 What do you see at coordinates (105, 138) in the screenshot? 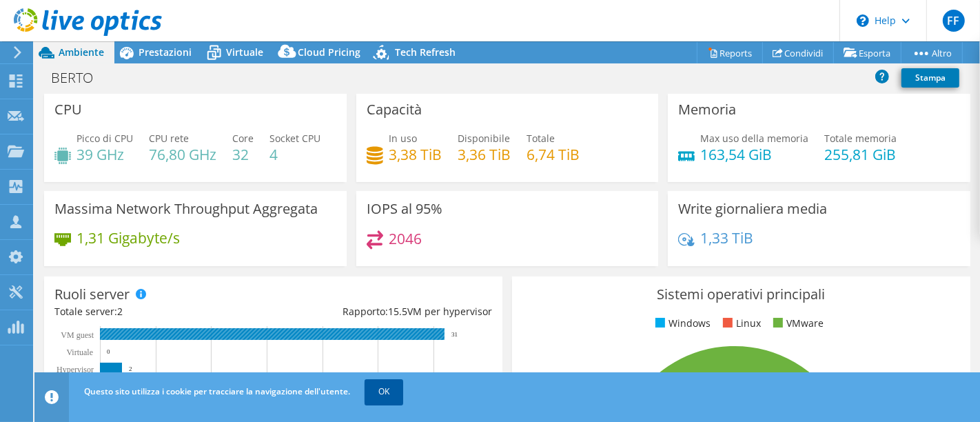
I see `span: Picco di CPU` at bounding box center [105, 138].